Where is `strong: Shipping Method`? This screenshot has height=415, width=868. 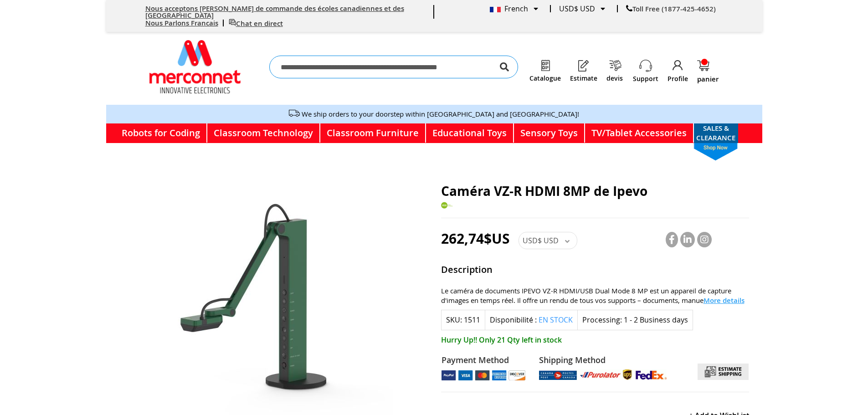
strong: Shipping Method is located at coordinates (603, 360).